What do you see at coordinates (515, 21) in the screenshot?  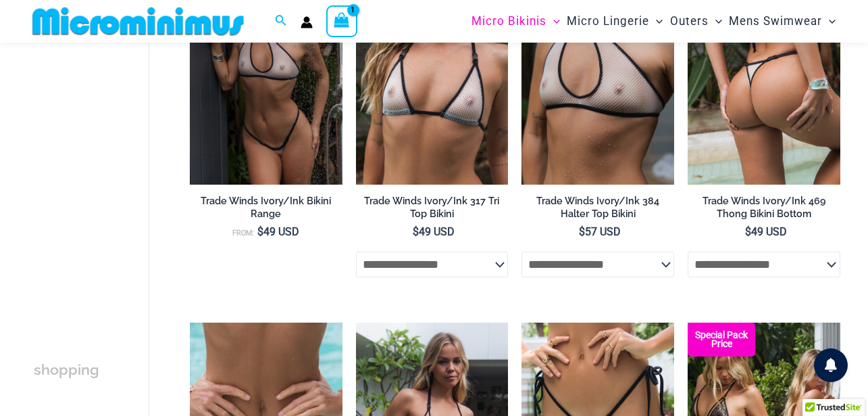 I see `a: Micro BikinisMenu ToggleMenu Toggle` at bounding box center [515, 21].